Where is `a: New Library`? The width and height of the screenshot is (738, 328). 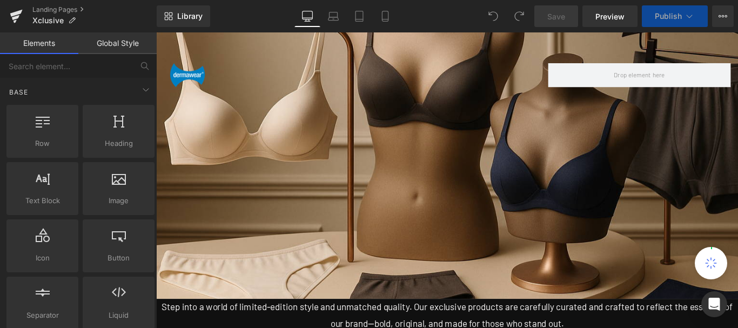 a: New Library is located at coordinates (183, 16).